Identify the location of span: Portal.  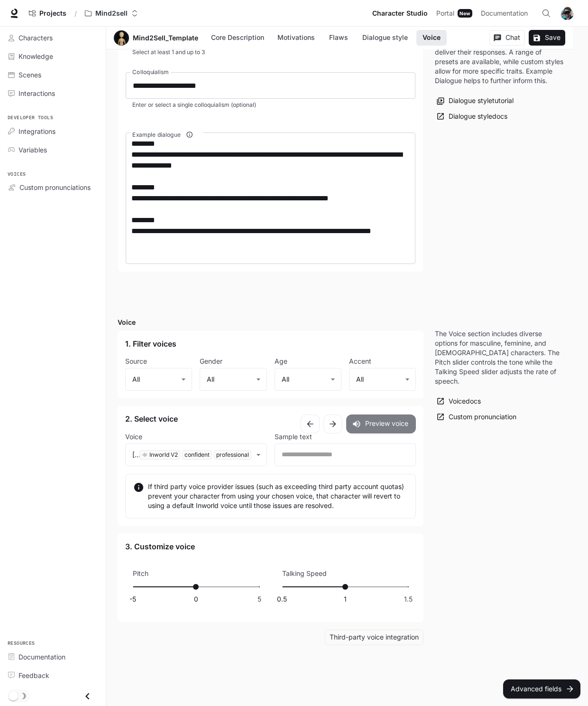
(446, 13).